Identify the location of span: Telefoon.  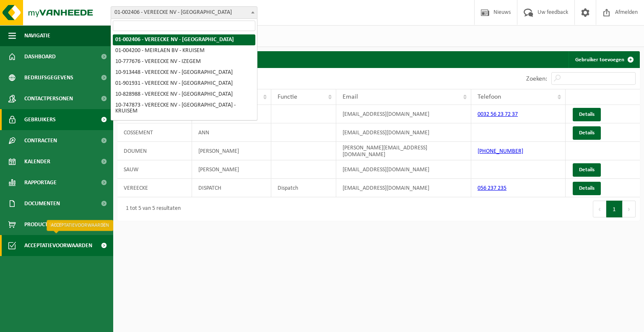
(489, 97).